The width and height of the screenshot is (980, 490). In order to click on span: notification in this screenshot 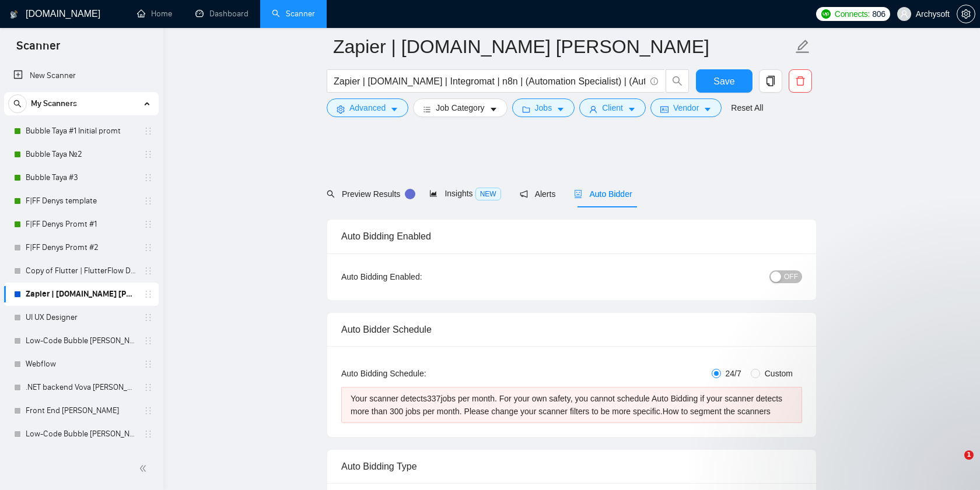, I will do `click(524, 194)`.